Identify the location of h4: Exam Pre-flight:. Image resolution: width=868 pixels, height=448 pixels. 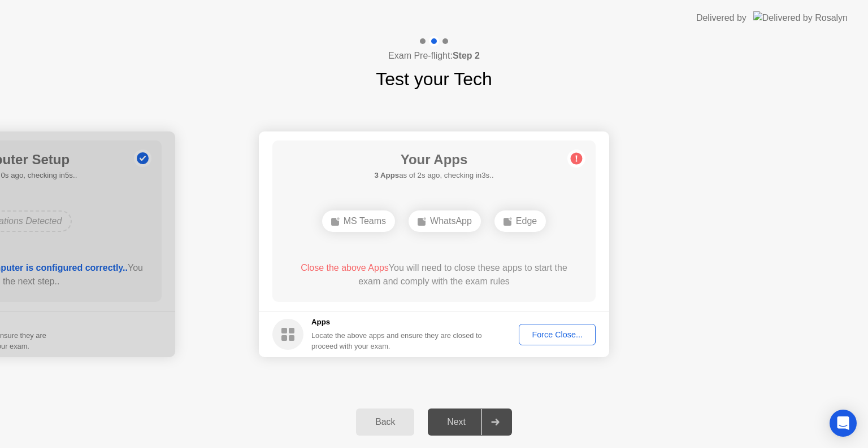
(434, 56).